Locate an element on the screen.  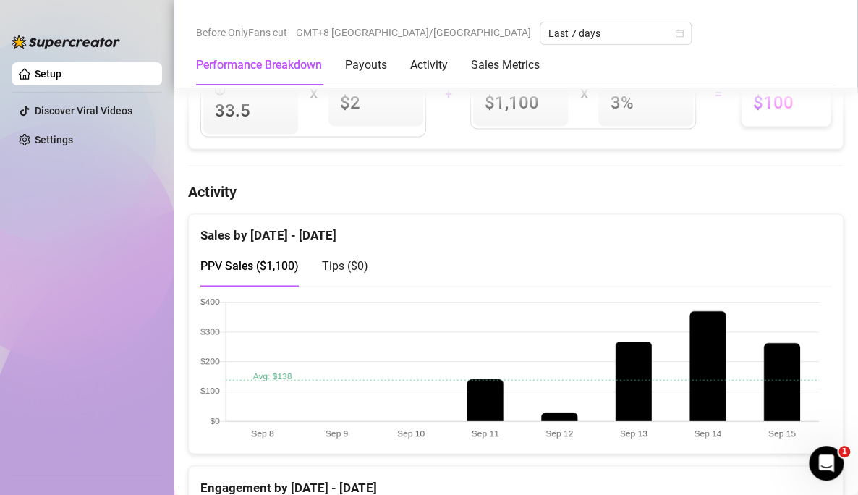
span: $100 is located at coordinates (785, 103).